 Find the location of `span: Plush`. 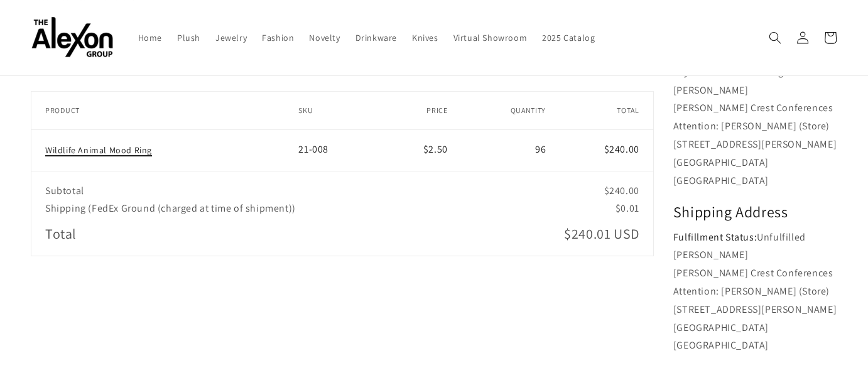

span: Plush is located at coordinates (188, 38).